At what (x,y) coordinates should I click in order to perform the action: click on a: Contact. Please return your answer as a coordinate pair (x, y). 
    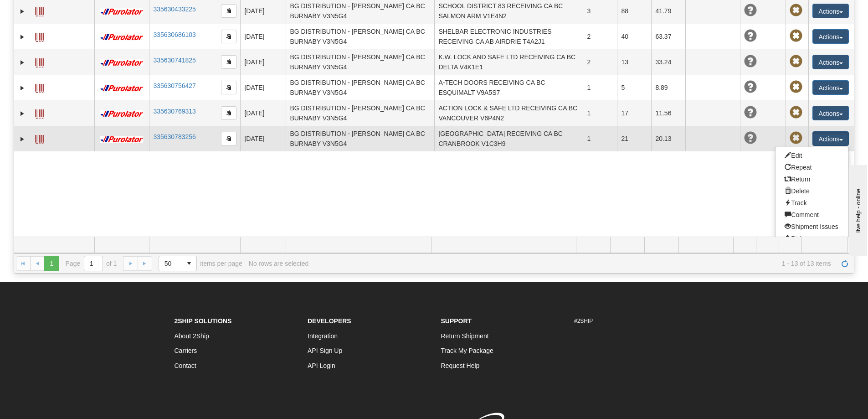
    Looking at the image, I should click on (186, 366).